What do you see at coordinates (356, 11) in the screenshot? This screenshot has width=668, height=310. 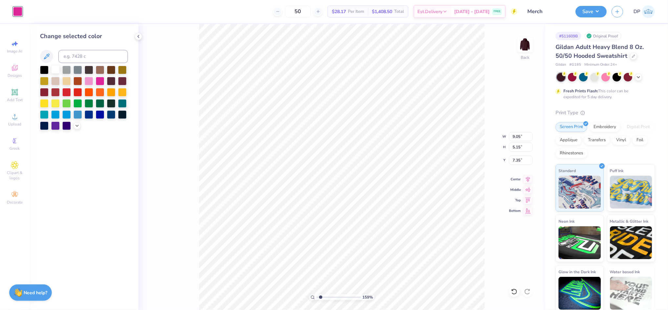 I see `span: Per Item` at bounding box center [356, 11].